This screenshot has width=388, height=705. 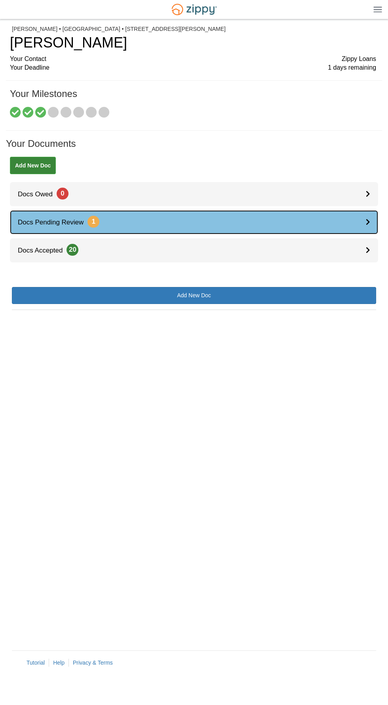 What do you see at coordinates (194, 222) in the screenshot?
I see `a: Docs Pending Review1` at bounding box center [194, 222].